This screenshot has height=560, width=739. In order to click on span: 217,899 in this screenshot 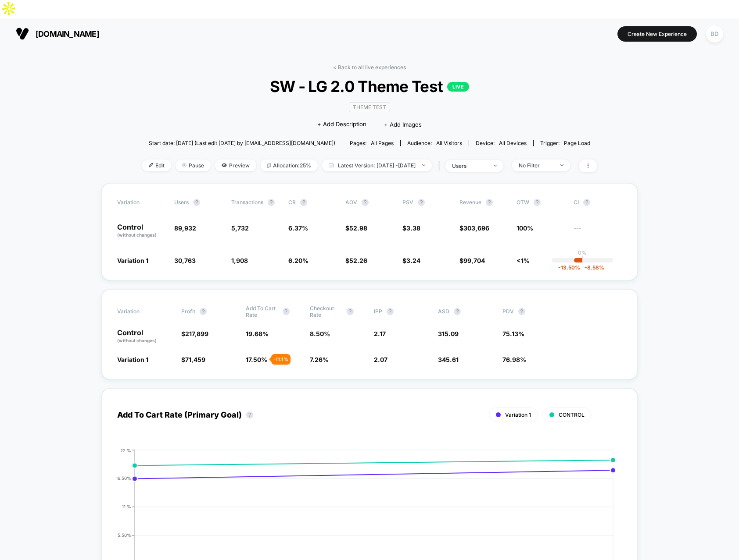, I will do `click(197, 334)`.